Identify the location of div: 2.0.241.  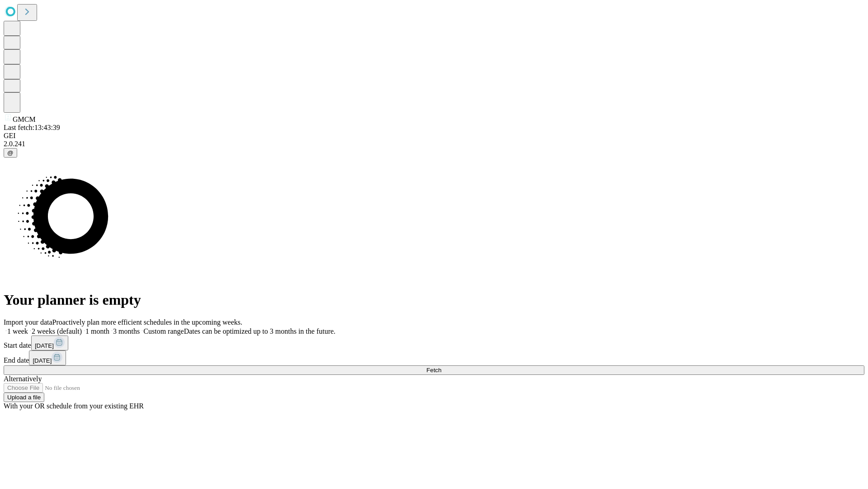
(434, 144).